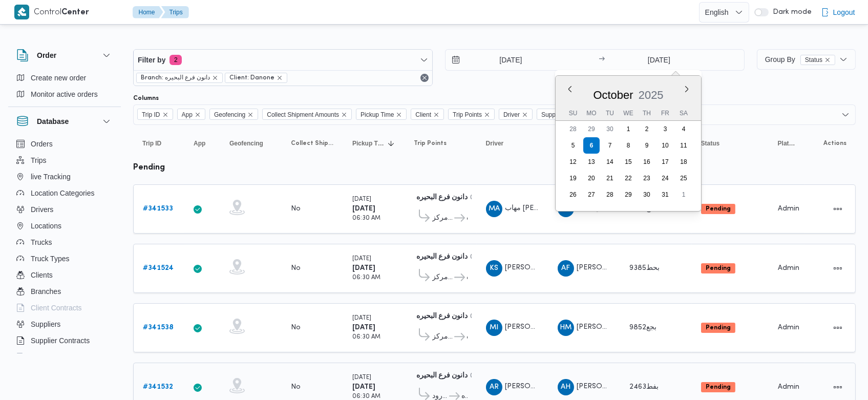  What do you see at coordinates (834, 143) in the screenshot?
I see `span: Actions` at bounding box center [834, 143].